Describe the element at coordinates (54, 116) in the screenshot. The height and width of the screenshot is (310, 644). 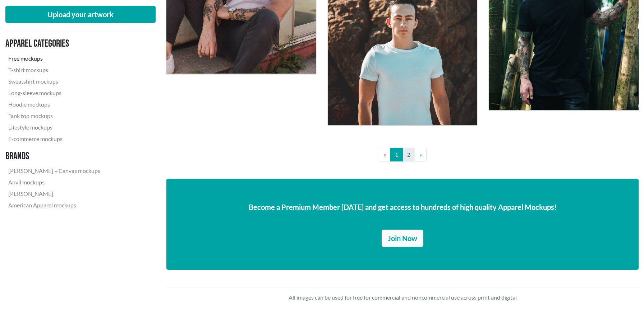
I see `a: Tank top mockups` at that location.